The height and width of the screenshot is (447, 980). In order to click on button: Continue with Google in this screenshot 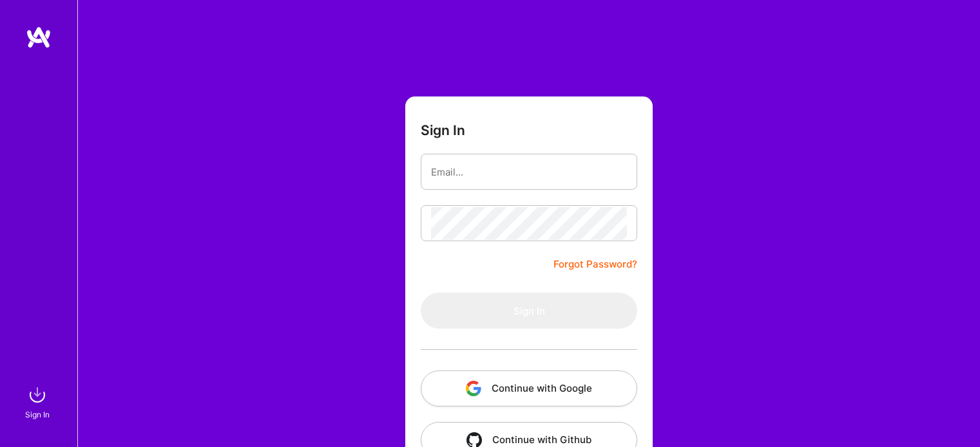, I will do `click(529, 388)`.